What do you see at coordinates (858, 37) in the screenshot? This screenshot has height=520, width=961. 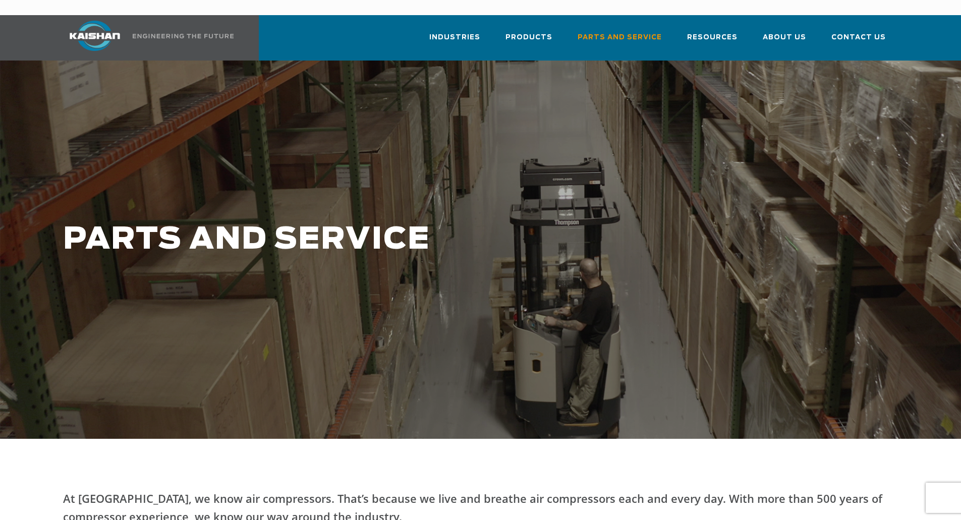 I see `span: Contact Us` at bounding box center [858, 37].